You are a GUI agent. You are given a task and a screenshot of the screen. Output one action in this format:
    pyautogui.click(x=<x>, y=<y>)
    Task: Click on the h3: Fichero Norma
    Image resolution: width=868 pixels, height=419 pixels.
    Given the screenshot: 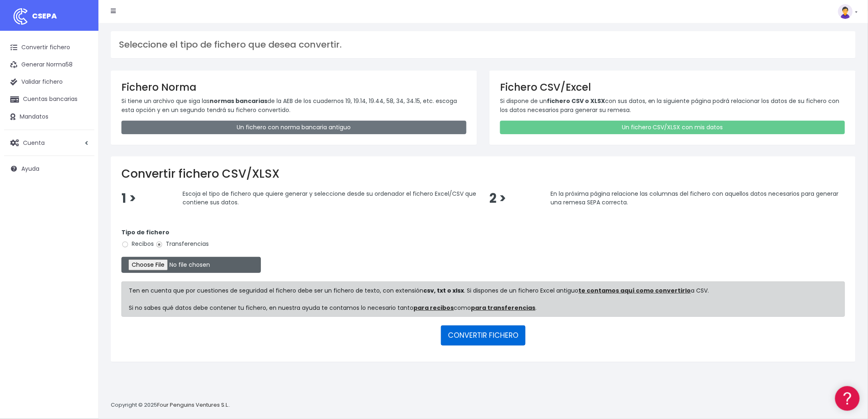 What is the action you would take?
    pyautogui.click(x=293, y=87)
    